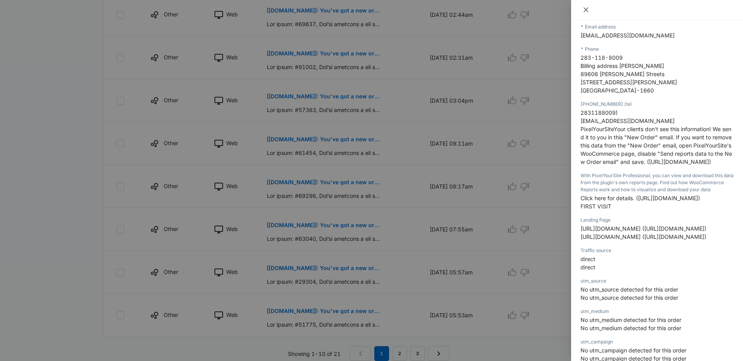 This screenshot has width=743, height=361. I want to click on span: 2831188009), so click(599, 112).